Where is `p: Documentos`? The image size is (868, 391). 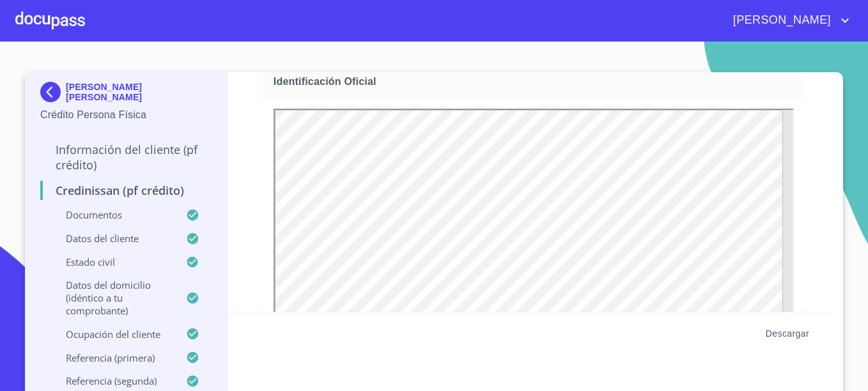
p: Documentos is located at coordinates (113, 215).